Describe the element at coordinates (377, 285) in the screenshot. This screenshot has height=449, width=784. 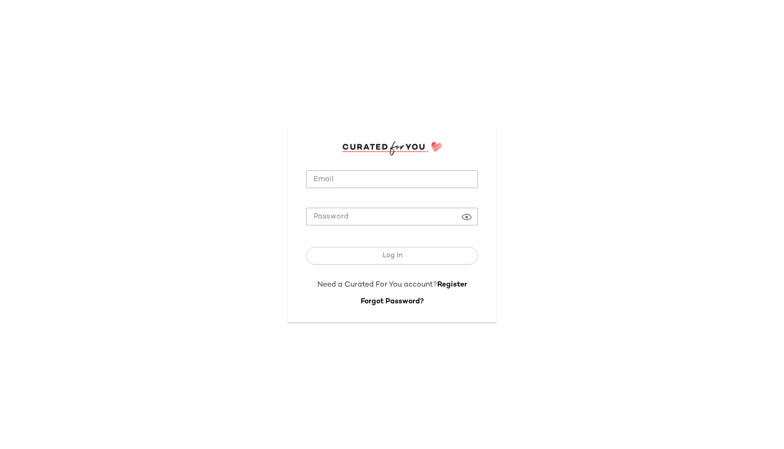
I see `span: Need a Curated For You account?` at that location.